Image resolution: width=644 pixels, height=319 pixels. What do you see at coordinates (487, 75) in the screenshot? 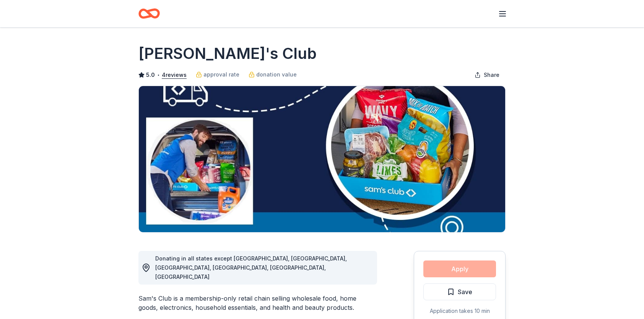
I see `button: Share` at bounding box center [487, 75].